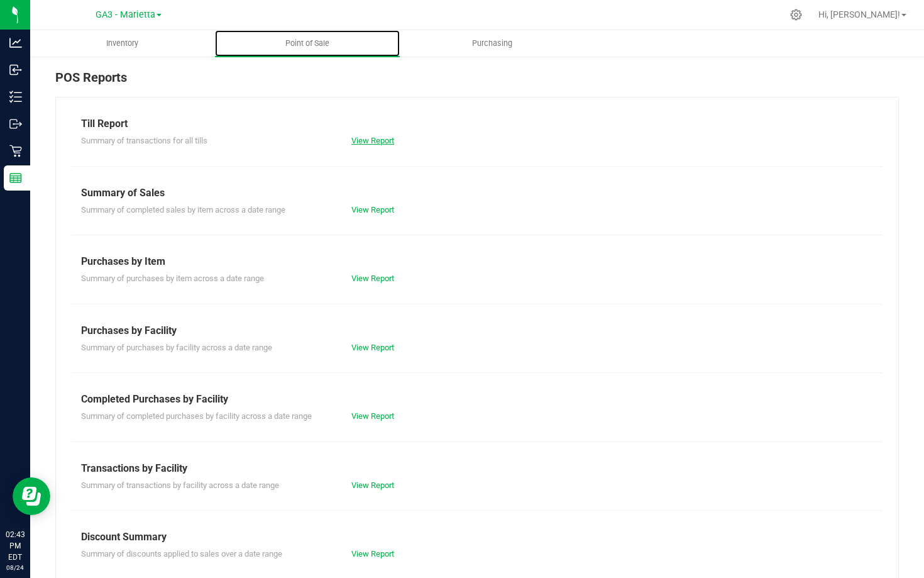 This screenshot has width=924, height=578. Describe the element at coordinates (492, 43) in the screenshot. I see `span: Purchasing` at that location.